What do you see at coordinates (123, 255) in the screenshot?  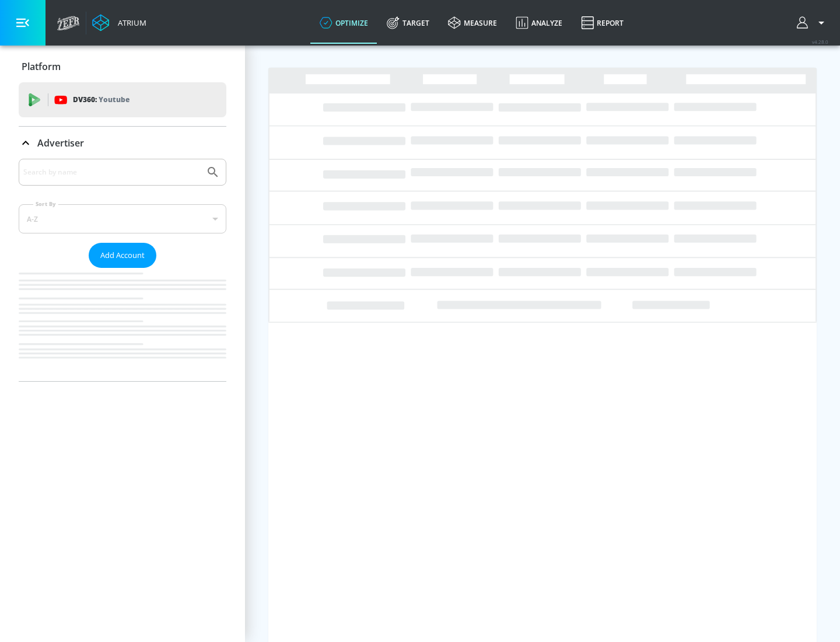 I see `span: Add Account` at bounding box center [123, 255].